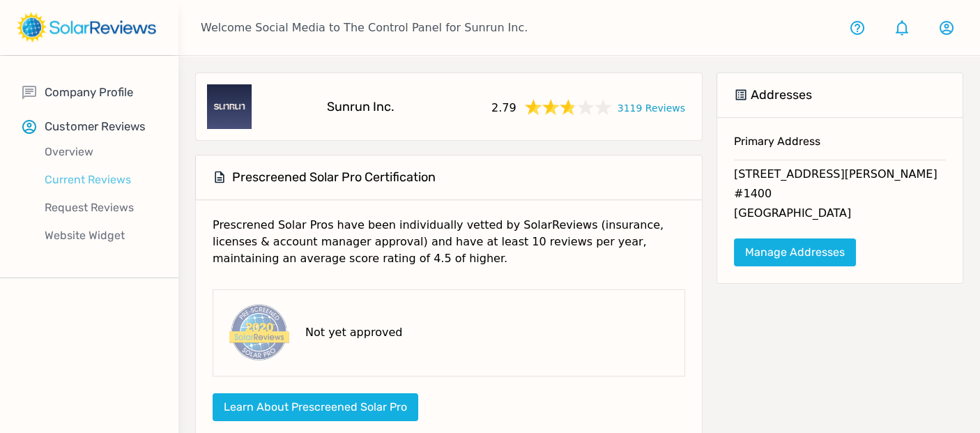 This screenshot has height=433, width=980. I want to click on button: Learn about Prescreened Solar Pro, so click(315, 407).